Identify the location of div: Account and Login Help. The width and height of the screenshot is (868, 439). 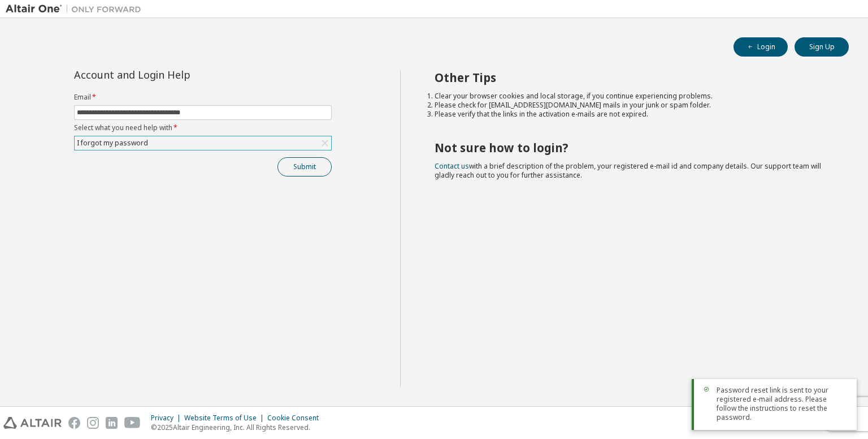
(177, 75).